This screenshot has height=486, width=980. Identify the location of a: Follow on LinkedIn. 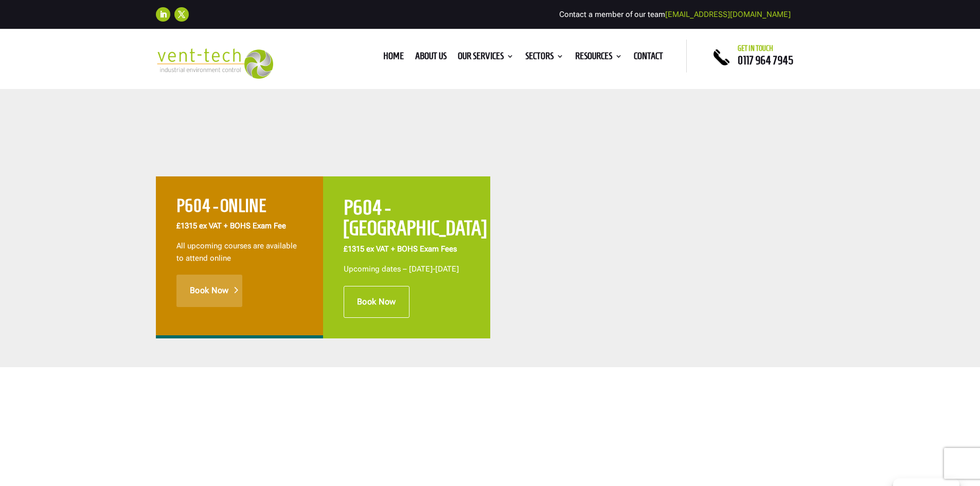
(163, 15).